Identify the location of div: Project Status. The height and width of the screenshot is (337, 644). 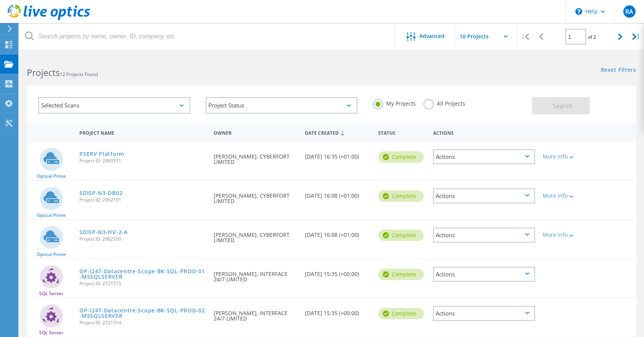
(282, 105).